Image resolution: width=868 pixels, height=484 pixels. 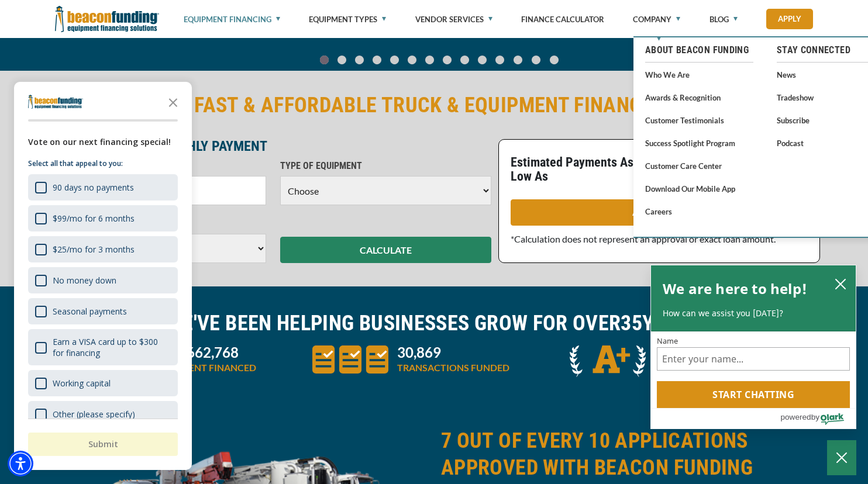 What do you see at coordinates (103, 142) in the screenshot?
I see `div: Vote on our next financing special!` at bounding box center [103, 142].